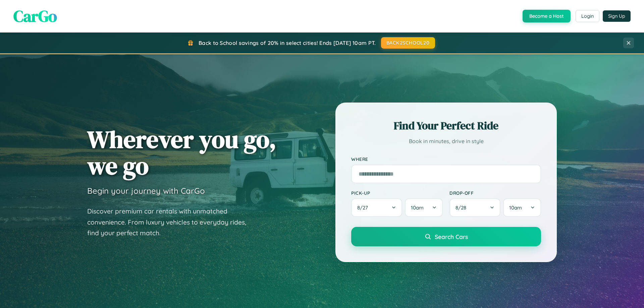 The image size is (644, 308). What do you see at coordinates (495, 193) in the screenshot?
I see `label: Drop-off` at bounding box center [495, 193].